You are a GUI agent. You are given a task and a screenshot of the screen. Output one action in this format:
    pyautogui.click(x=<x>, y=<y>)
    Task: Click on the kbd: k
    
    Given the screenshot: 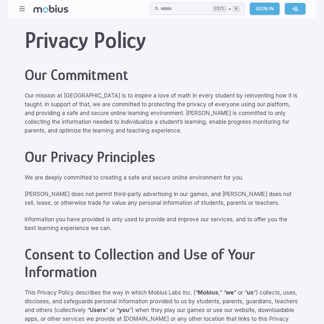 What is the action you would take?
    pyautogui.click(x=236, y=9)
    